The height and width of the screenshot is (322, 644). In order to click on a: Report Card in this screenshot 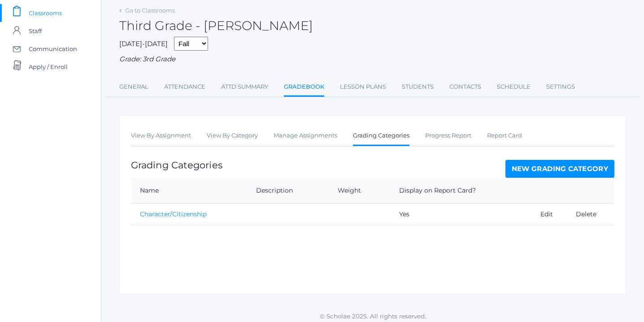, I will do `click(505, 135)`.